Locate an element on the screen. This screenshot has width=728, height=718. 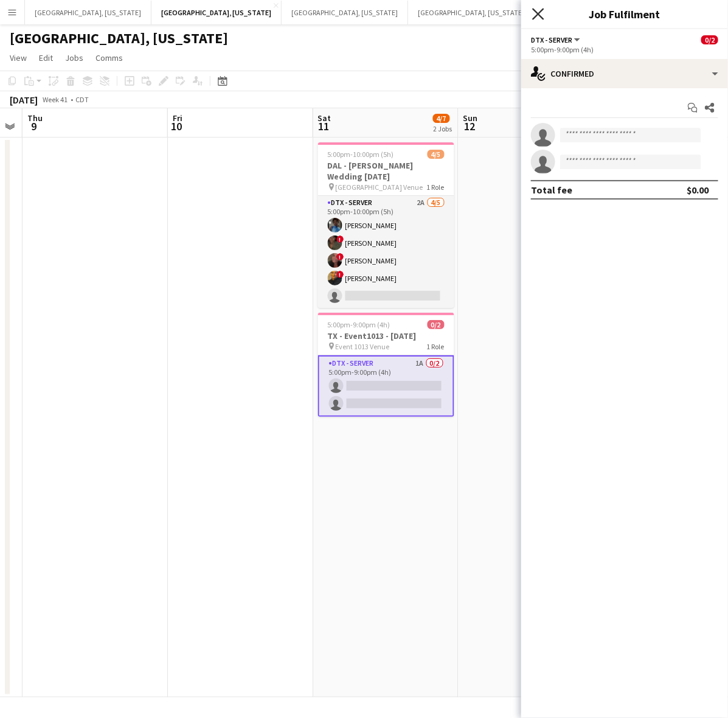
div: Total fee is located at coordinates (552, 189).